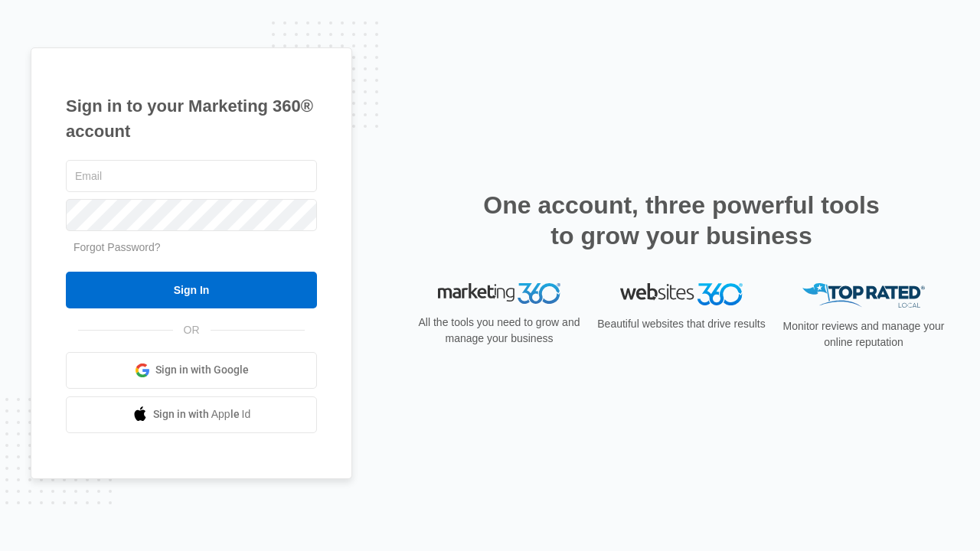  Describe the element at coordinates (202, 370) in the screenshot. I see `span: Sign in with Google` at that location.